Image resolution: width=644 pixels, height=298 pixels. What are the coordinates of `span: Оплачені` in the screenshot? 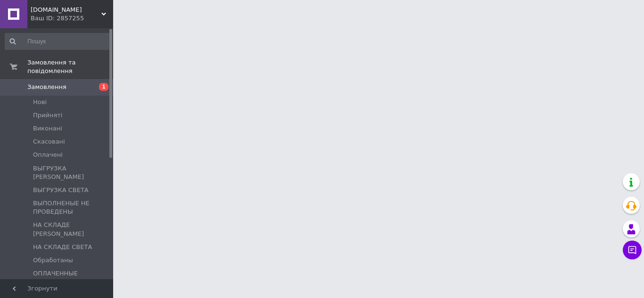 It's located at (48, 155).